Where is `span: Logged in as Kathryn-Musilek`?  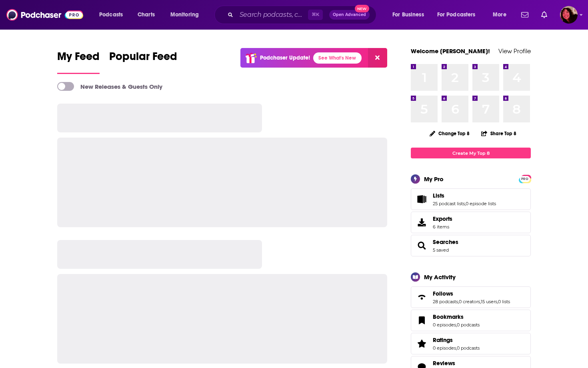 span: Logged in as Kathryn-Musilek is located at coordinates (568, 15).